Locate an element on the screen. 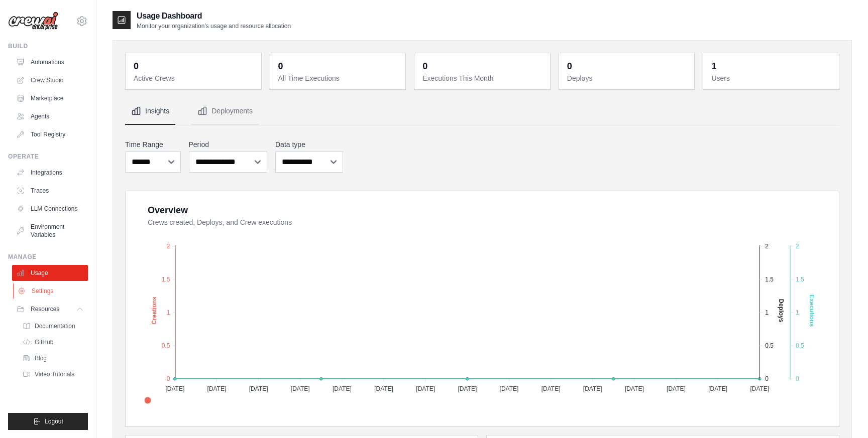 This screenshot has height=438, width=868. a: Usage is located at coordinates (50, 273).